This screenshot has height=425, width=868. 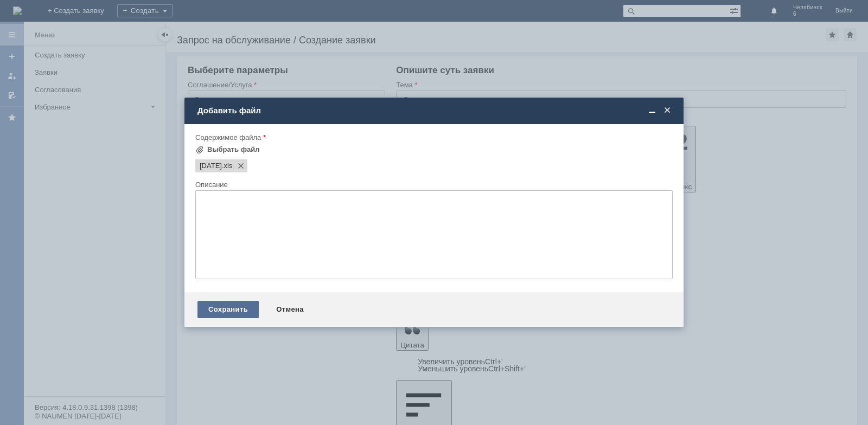 I want to click on span: Закрыть, so click(x=667, y=111).